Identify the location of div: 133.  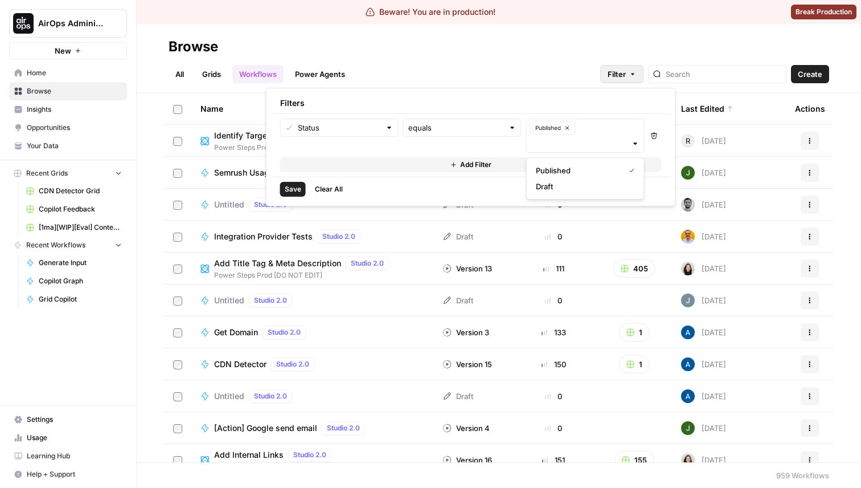
(554, 332).